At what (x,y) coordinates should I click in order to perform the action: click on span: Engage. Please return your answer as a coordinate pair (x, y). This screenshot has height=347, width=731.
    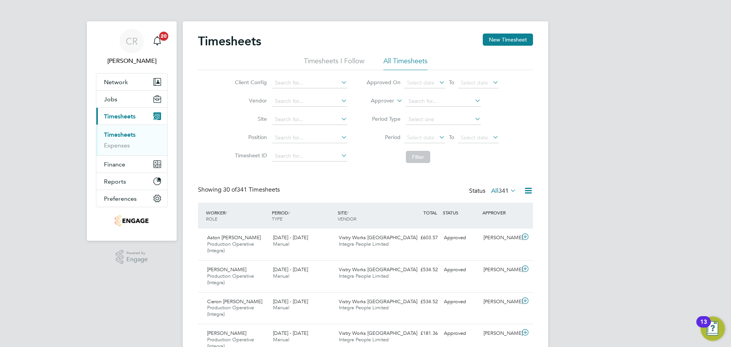
    Looking at the image, I should click on (137, 259).